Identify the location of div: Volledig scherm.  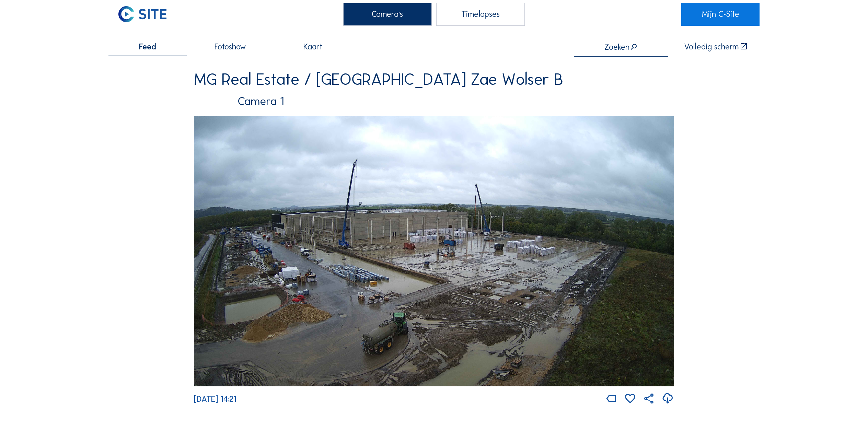
(711, 47).